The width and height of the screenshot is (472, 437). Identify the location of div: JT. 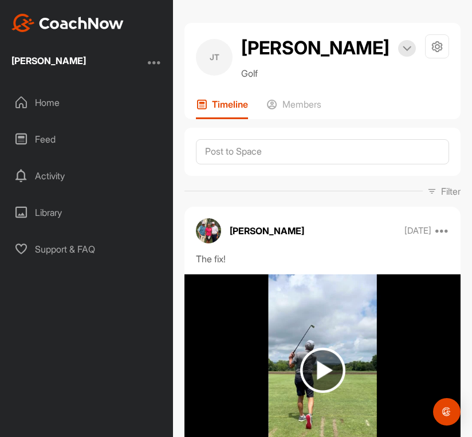
(214, 57).